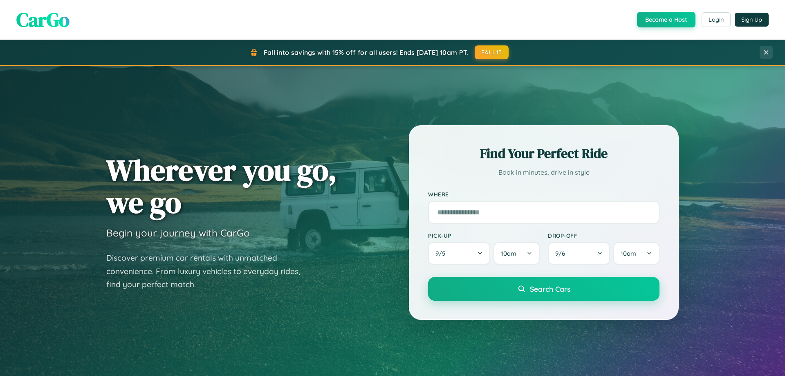 Image resolution: width=785 pixels, height=376 pixels. Describe the element at coordinates (752, 20) in the screenshot. I see `button: Sign Up` at that location.